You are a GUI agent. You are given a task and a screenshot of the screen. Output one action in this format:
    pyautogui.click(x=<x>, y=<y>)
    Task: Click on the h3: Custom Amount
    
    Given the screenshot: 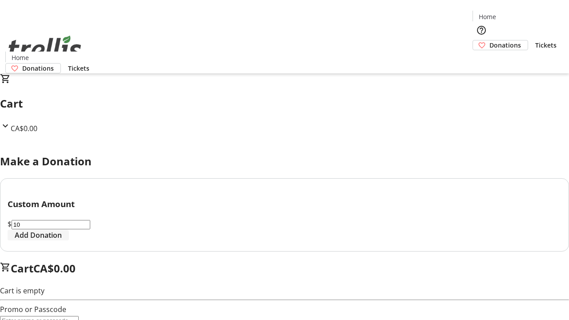 What is the action you would take?
    pyautogui.click(x=284, y=204)
    